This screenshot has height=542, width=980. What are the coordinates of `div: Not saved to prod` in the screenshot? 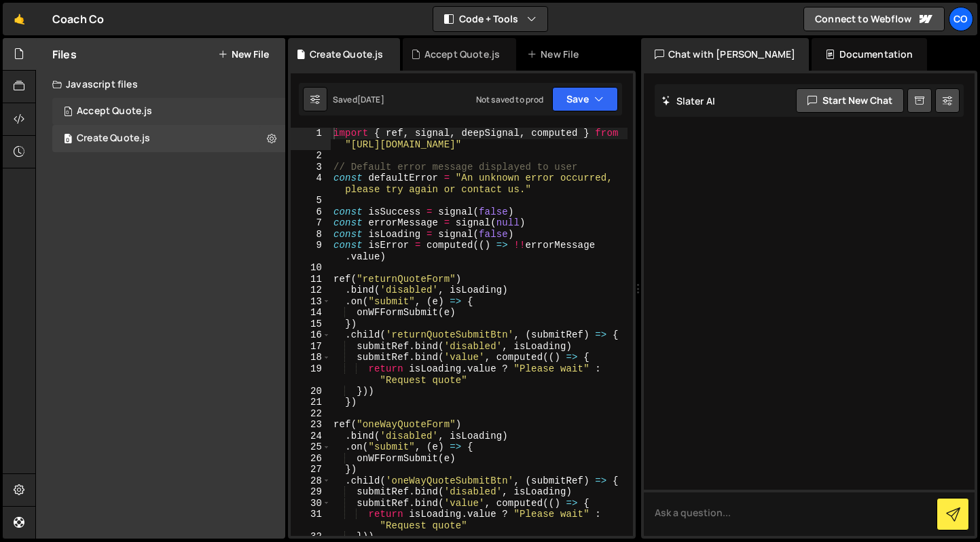 It's located at (510, 99).